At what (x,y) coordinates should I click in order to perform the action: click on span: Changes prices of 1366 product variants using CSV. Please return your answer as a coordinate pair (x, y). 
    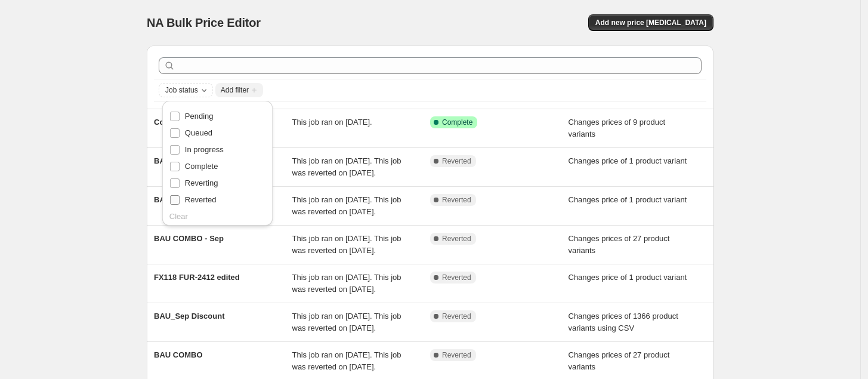
    Looking at the image, I should click on (623, 322).